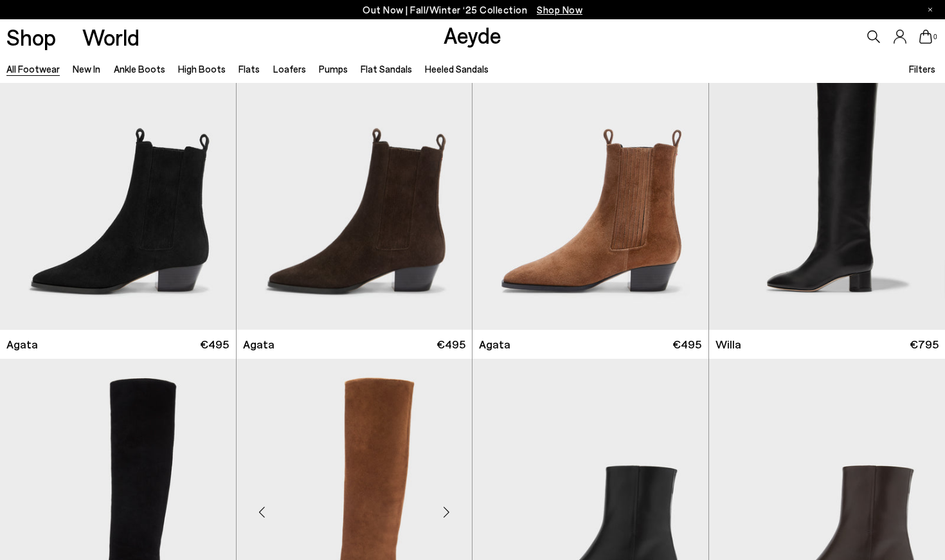  I want to click on div: 1 / 6, so click(354, 181).